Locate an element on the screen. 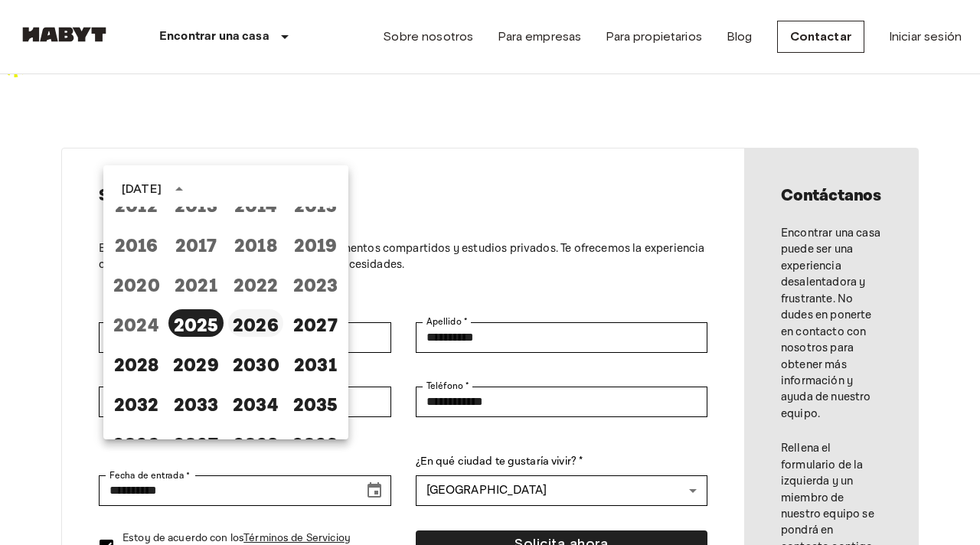  img: Habyt is located at coordinates (65, 35).